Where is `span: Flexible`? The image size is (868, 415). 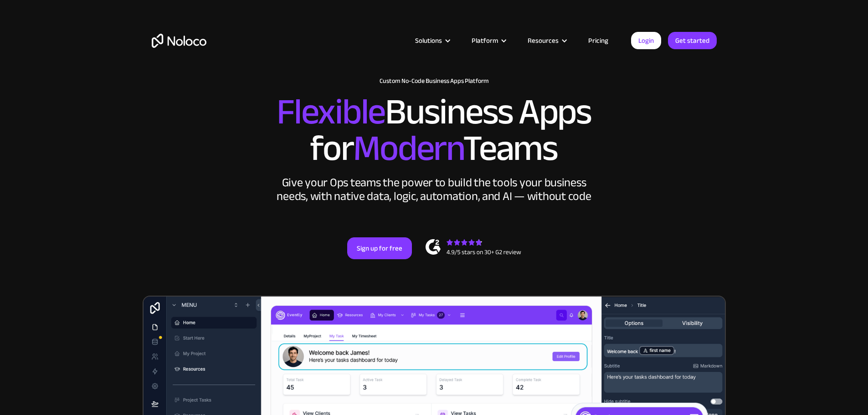 span: Flexible is located at coordinates (331, 112).